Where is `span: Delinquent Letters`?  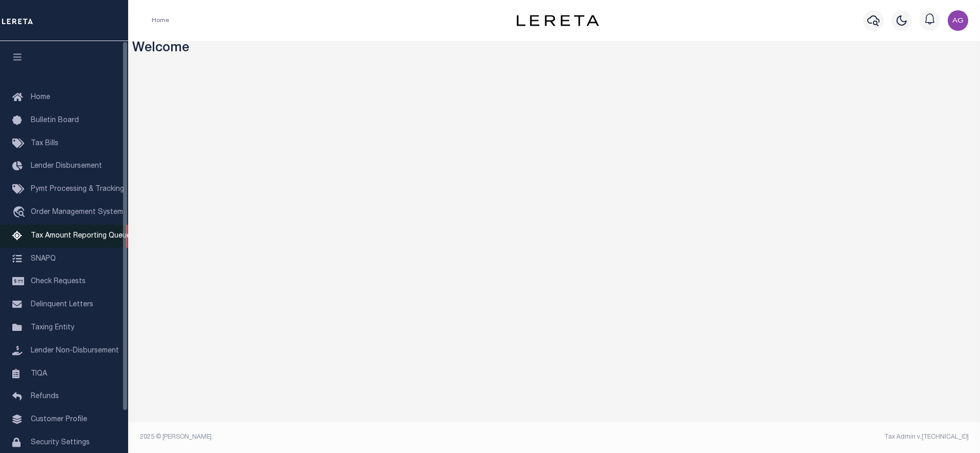 span: Delinquent Letters is located at coordinates (62, 305).